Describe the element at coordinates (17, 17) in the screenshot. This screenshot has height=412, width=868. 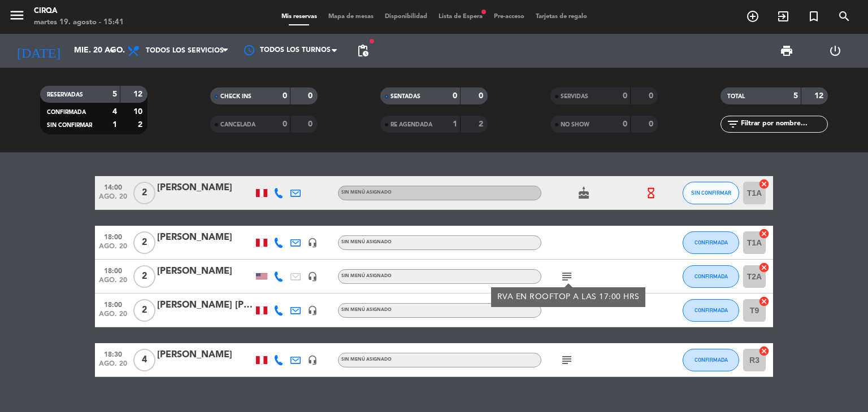
I see `button: menu` at that location.